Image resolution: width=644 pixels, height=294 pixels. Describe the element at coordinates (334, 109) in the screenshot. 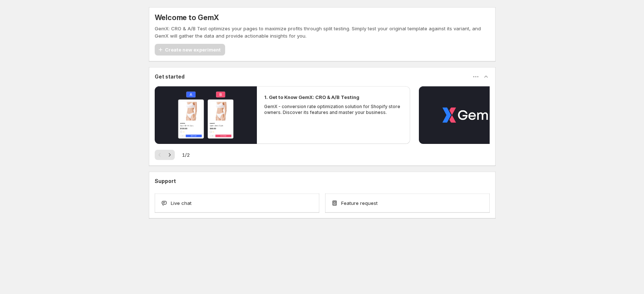

I see `p: GemX - conversion rate optimization solution for Shopify store owners. Discover its features and ...` at that location.